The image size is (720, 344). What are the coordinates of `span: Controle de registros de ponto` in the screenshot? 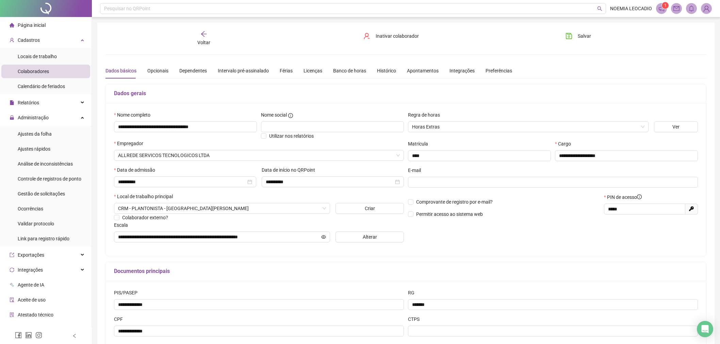 It's located at (49, 179).